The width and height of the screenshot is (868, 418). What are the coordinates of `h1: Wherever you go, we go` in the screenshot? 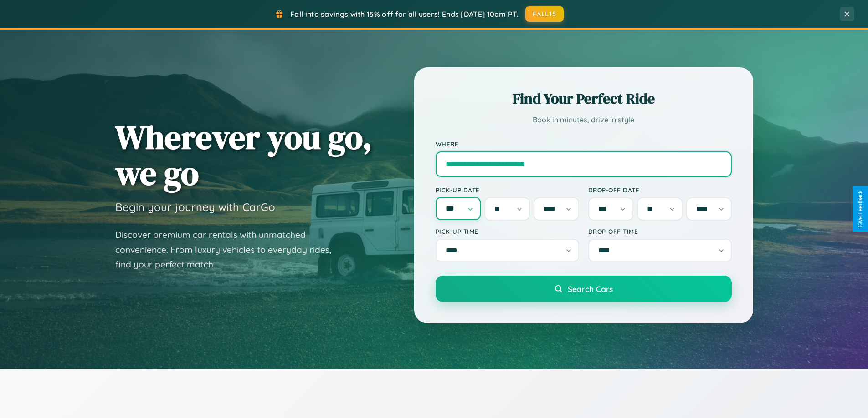 It's located at (244, 155).